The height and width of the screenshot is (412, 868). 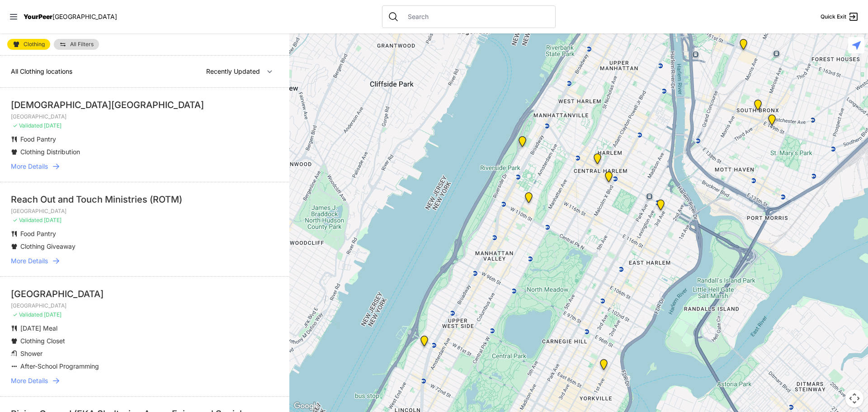 What do you see at coordinates (598, 161) in the screenshot?
I see `div: Uptown/Harlem DYCD Youth Drop-in Center` at bounding box center [598, 161].